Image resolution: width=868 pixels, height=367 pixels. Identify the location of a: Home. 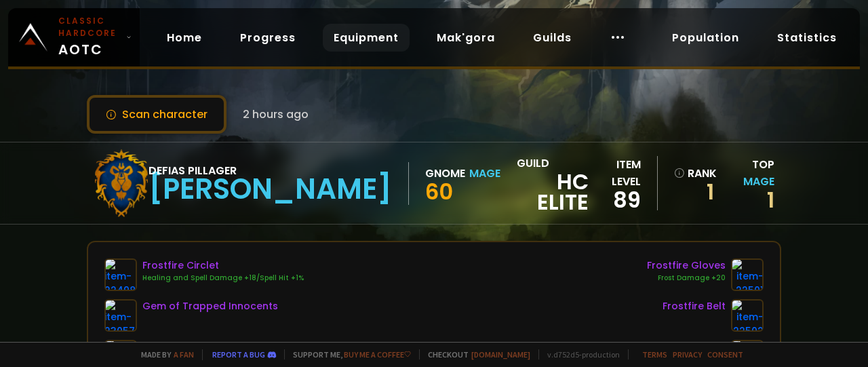
(185, 37).